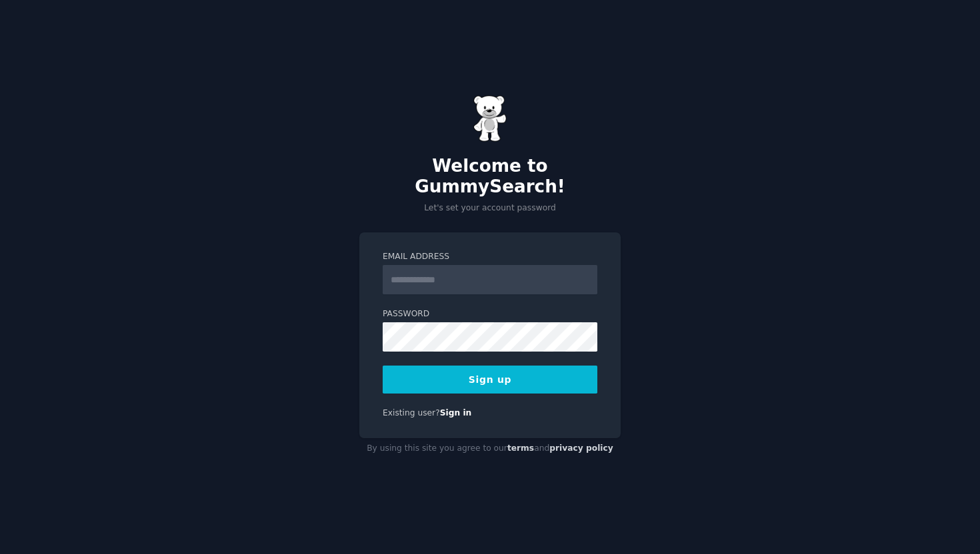 This screenshot has height=554, width=980. I want to click on label: Email Address, so click(490, 258).